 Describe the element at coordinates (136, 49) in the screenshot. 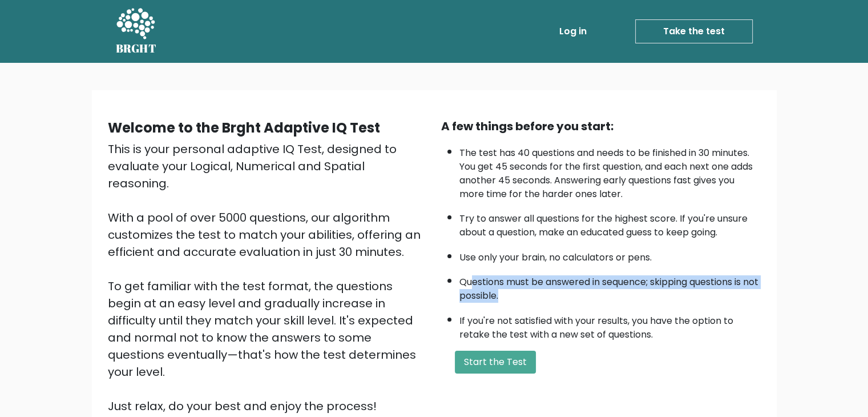

I see `h5: BRGHT` at that location.